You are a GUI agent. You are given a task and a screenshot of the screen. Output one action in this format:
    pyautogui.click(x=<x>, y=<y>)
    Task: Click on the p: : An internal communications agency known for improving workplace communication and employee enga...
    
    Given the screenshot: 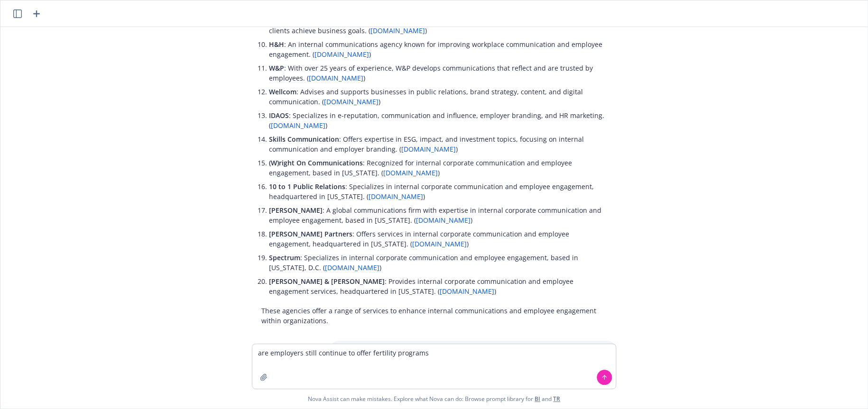 What is the action you would take?
    pyautogui.click(x=437, y=49)
    